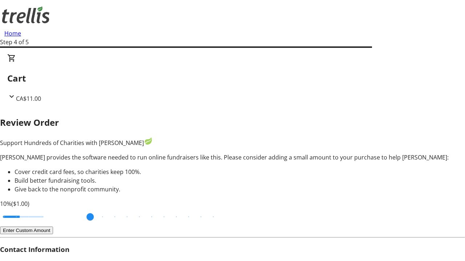  What do you see at coordinates (232, 78) in the screenshot?
I see `div: CartCA$11.00` at bounding box center [232, 78].